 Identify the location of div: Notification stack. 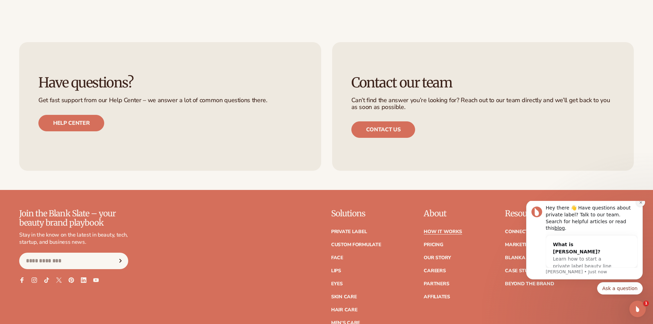
(69, 51).